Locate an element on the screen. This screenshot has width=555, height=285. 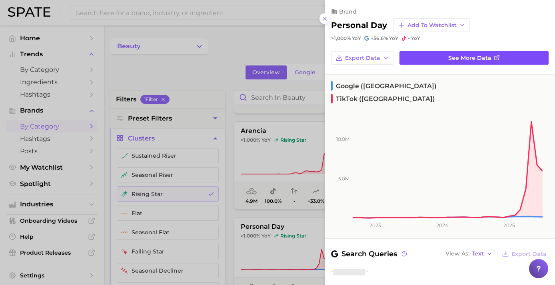
button: Add to Watchlist is located at coordinates (431, 25).